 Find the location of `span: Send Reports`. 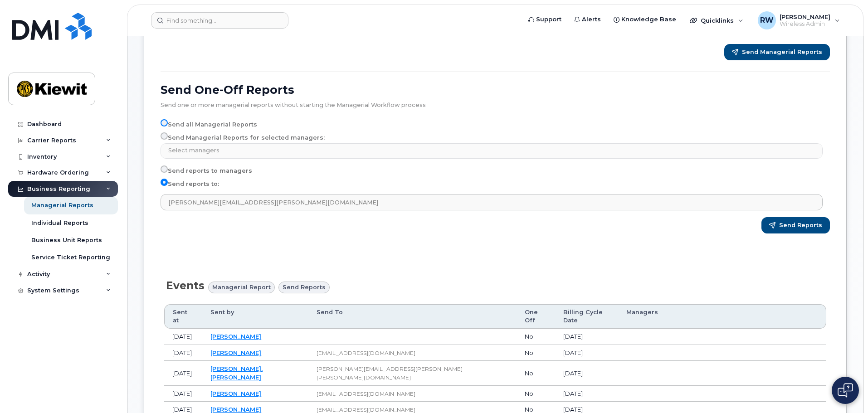

span: Send Reports is located at coordinates (800, 226).